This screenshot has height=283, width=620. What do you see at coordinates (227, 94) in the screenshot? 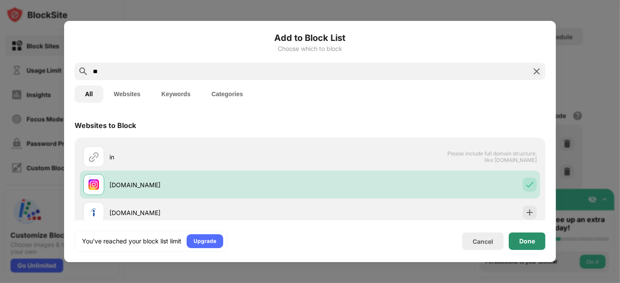
I see `button: Categories` at bounding box center [227, 94].